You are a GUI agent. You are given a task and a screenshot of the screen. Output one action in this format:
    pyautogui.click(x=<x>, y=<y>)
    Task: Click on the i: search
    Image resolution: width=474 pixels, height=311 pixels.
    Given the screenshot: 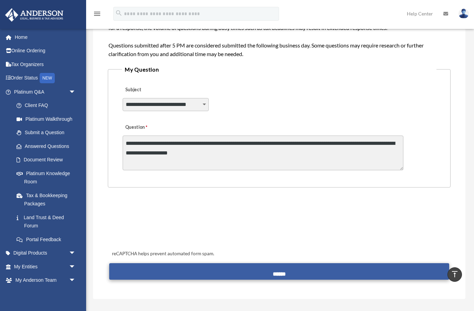 What is the action you would take?
    pyautogui.click(x=119, y=13)
    